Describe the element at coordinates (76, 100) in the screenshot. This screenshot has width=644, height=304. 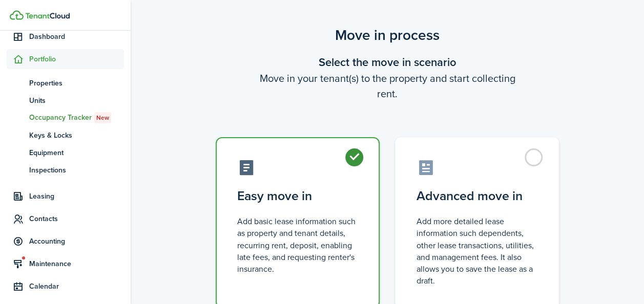
I see `span: Units` at that location.